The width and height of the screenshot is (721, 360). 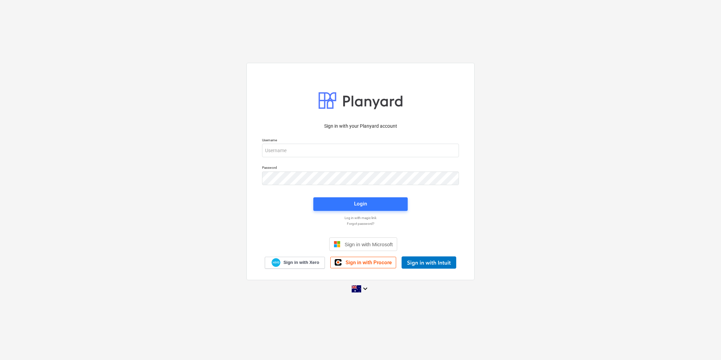 I want to click on span: Sign in with Procore, so click(x=368, y=262).